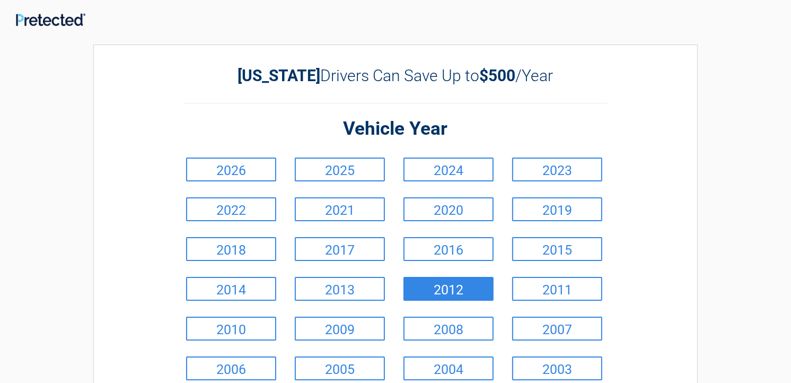 The height and width of the screenshot is (383, 791). Describe the element at coordinates (340, 328) in the screenshot. I see `a: 2009` at that location.